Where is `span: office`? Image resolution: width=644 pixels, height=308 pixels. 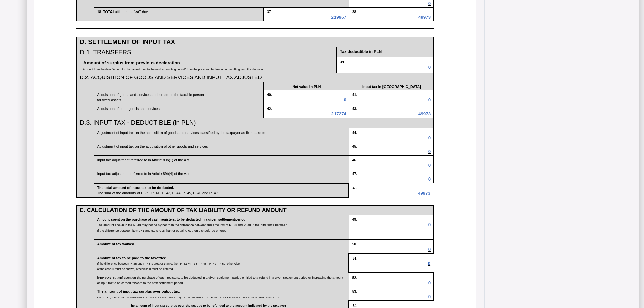 span: office is located at coordinates (162, 258).